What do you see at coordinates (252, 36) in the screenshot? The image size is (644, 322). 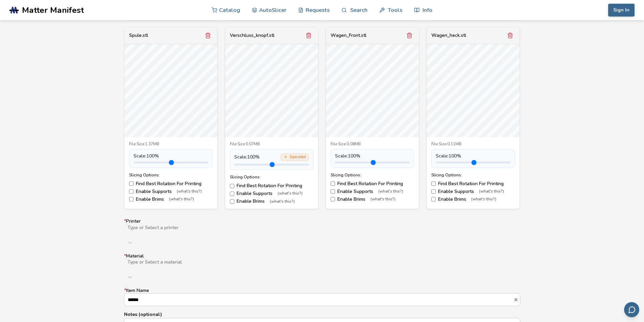 I see `div: Verschluss_knopf.stl` at bounding box center [252, 36].